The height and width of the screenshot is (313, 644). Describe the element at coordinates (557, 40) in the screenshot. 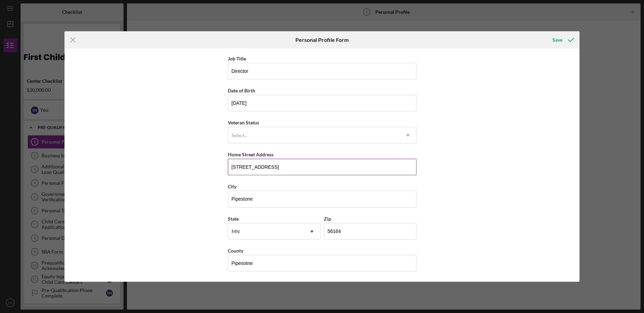

I see `div: Save` at that location.